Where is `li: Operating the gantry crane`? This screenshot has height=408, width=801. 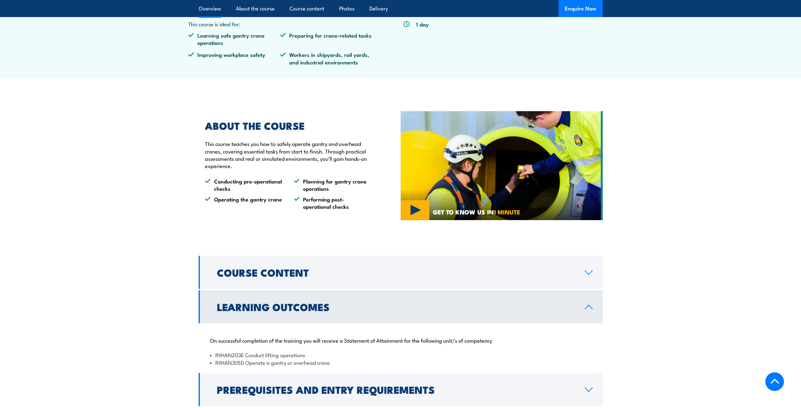
li: Operating the gantry crane is located at coordinates (244, 203).